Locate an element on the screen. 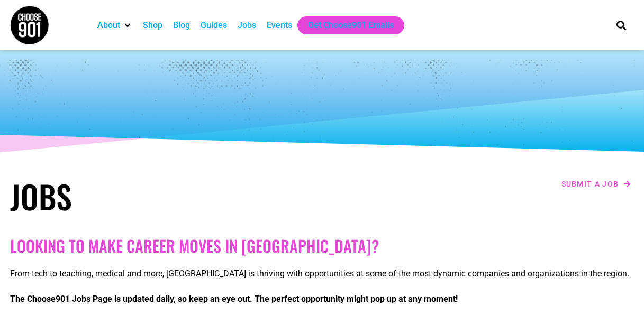 The image size is (644, 314). a: About is located at coordinates (109, 26).